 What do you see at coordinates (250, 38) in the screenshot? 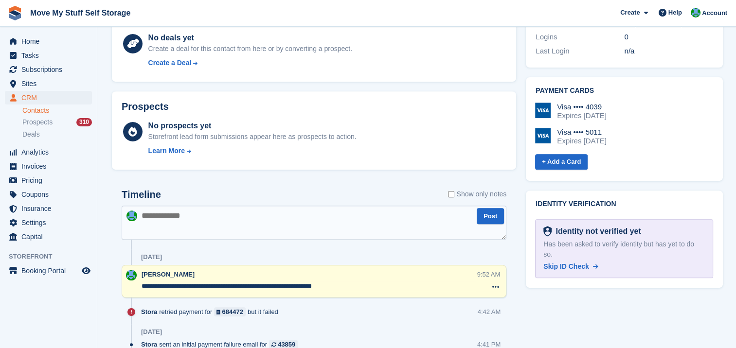
I see `div: No deals yet` at bounding box center [250, 38].